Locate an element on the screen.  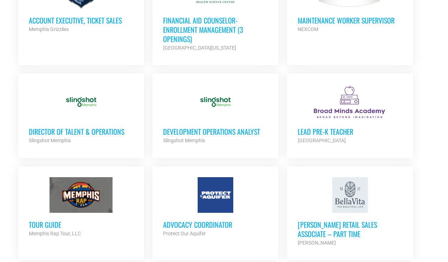
a: Development Operations Analyst Slingshot Memphis is located at coordinates (216, 114).